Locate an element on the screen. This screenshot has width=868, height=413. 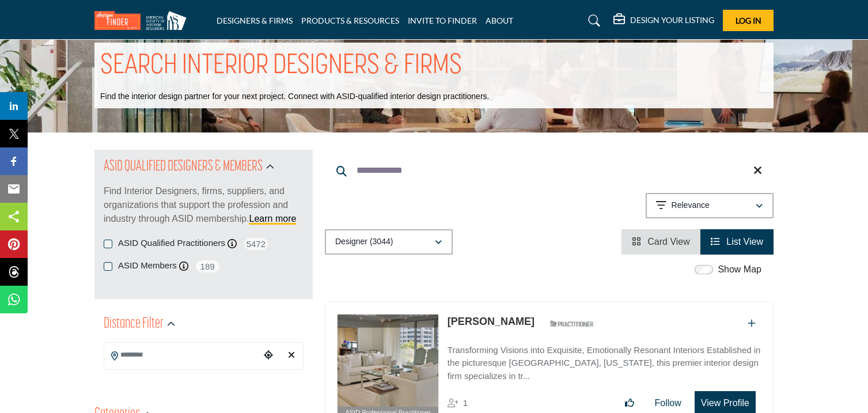
span: List View is located at coordinates (744, 241).